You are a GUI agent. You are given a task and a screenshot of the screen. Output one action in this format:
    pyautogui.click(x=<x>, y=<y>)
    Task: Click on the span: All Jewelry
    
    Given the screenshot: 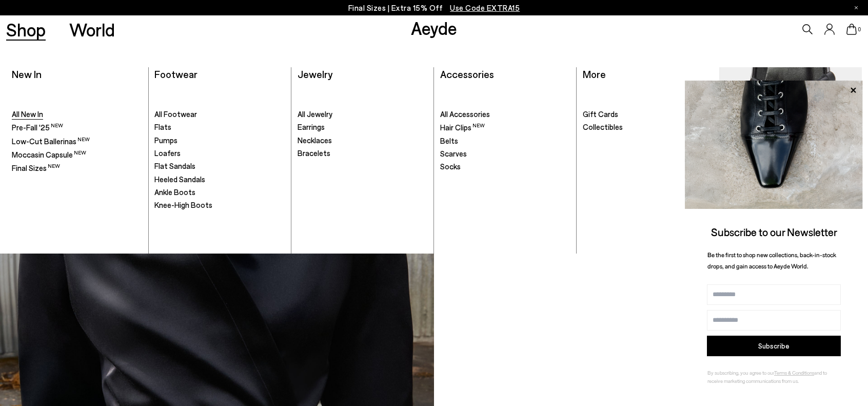 What is the action you would take?
    pyautogui.click(x=315, y=114)
    